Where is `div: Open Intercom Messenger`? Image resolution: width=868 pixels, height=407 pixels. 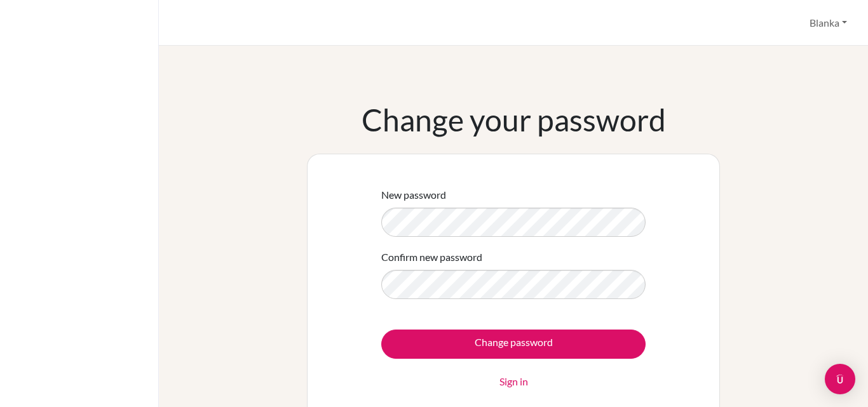 div: Open Intercom Messenger is located at coordinates (840, 379).